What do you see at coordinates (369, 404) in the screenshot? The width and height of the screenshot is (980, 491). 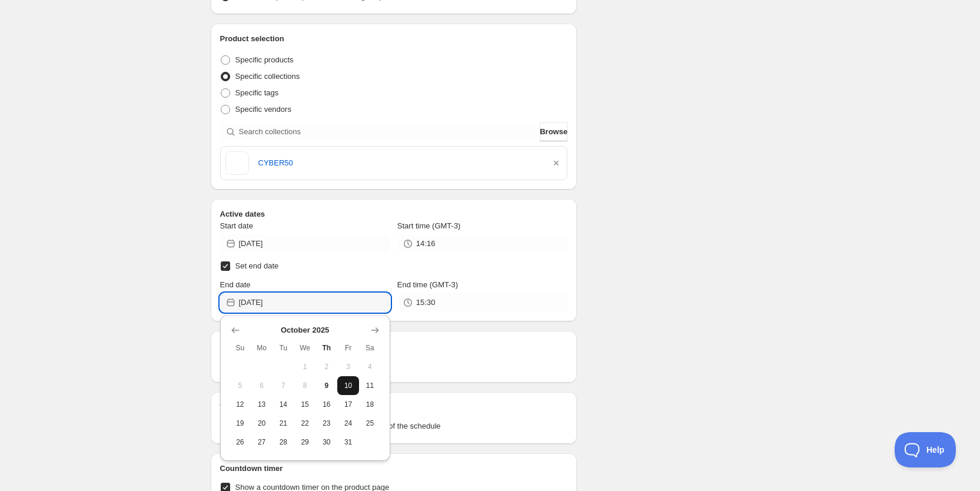 I see `button: Saturday October 18 2025` at bounding box center [369, 404].